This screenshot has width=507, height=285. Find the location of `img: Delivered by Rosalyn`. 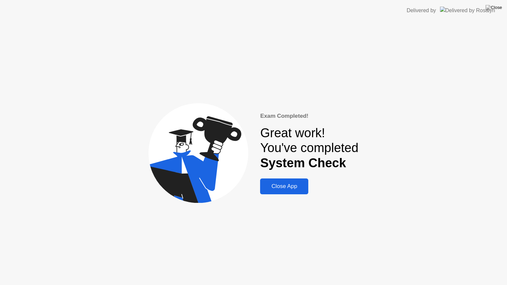

img: Delivered by Rosalyn is located at coordinates (468, 10).